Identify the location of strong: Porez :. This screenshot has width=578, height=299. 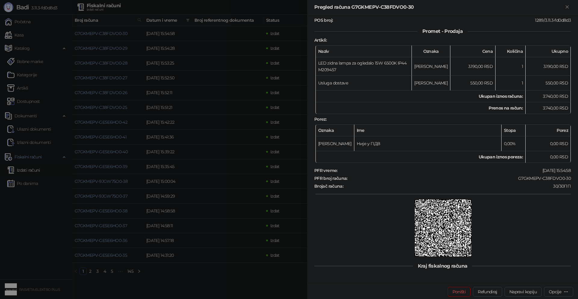
(321, 119).